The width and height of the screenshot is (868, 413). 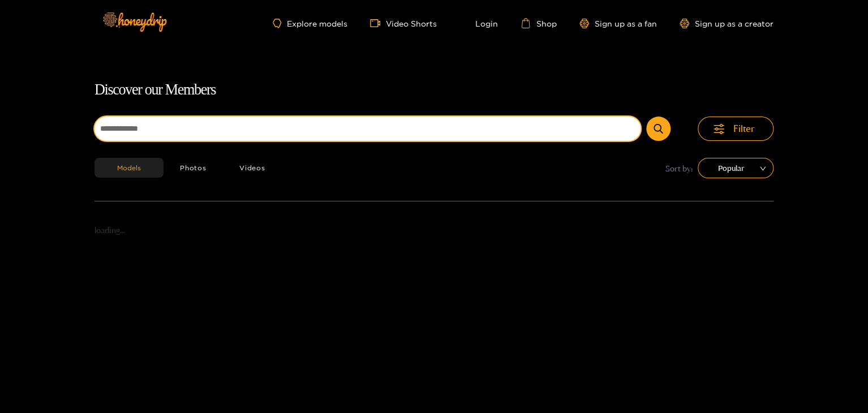 I want to click on span: Popular, so click(x=736, y=168).